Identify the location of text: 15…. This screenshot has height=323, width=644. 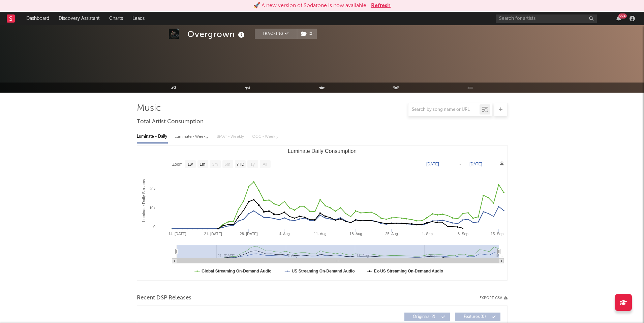
(498, 256).